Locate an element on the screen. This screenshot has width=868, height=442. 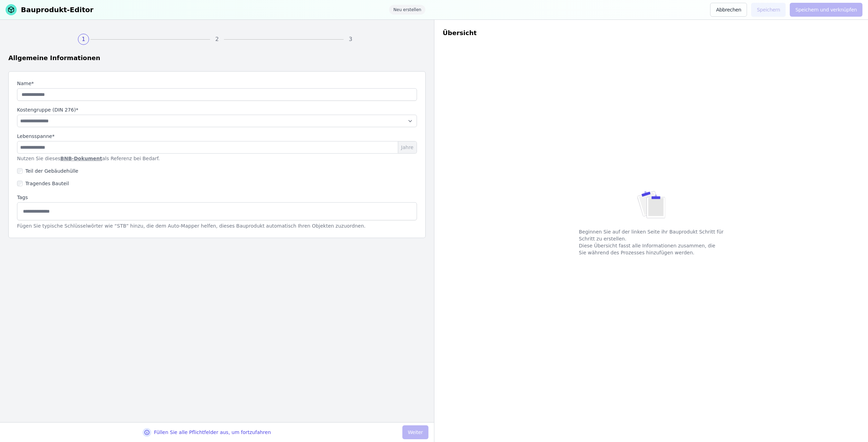
label: Tags is located at coordinates (217, 197).